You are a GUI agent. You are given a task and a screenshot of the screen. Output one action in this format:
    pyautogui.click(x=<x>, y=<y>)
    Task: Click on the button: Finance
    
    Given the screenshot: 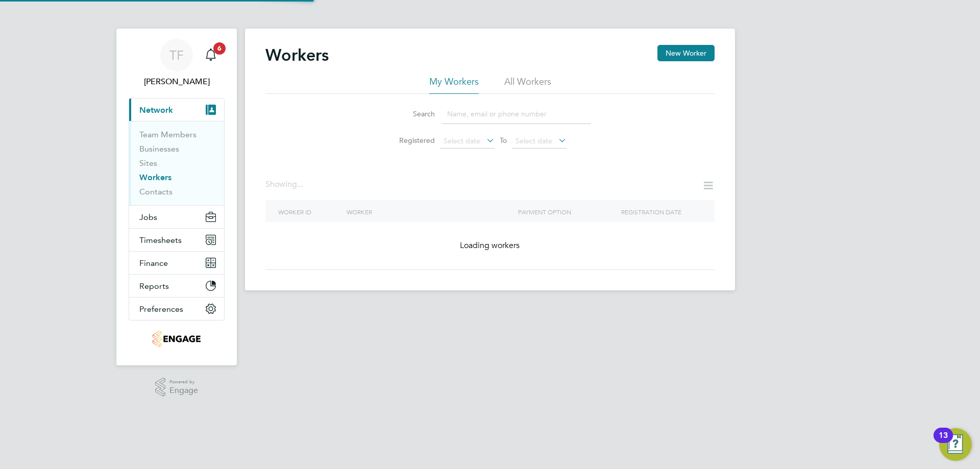 What is the action you would take?
    pyautogui.click(x=176, y=263)
    